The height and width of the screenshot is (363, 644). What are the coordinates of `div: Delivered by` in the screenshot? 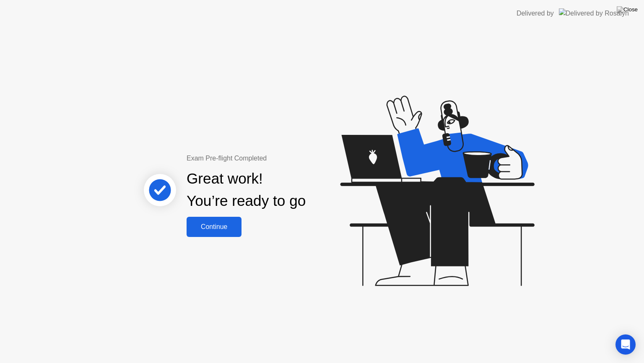 It's located at (535, 14).